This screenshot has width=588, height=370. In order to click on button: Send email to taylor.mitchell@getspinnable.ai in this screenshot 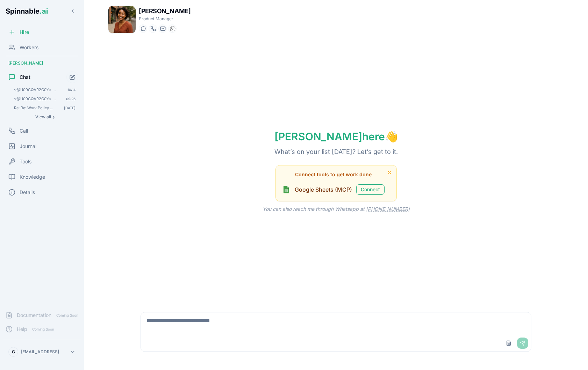, I will do `click(163, 28)`.